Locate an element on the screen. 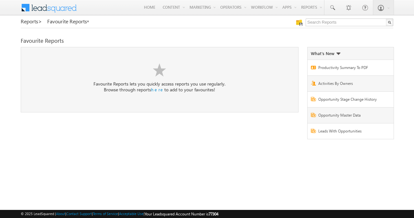  a: Reports> is located at coordinates (31, 21).